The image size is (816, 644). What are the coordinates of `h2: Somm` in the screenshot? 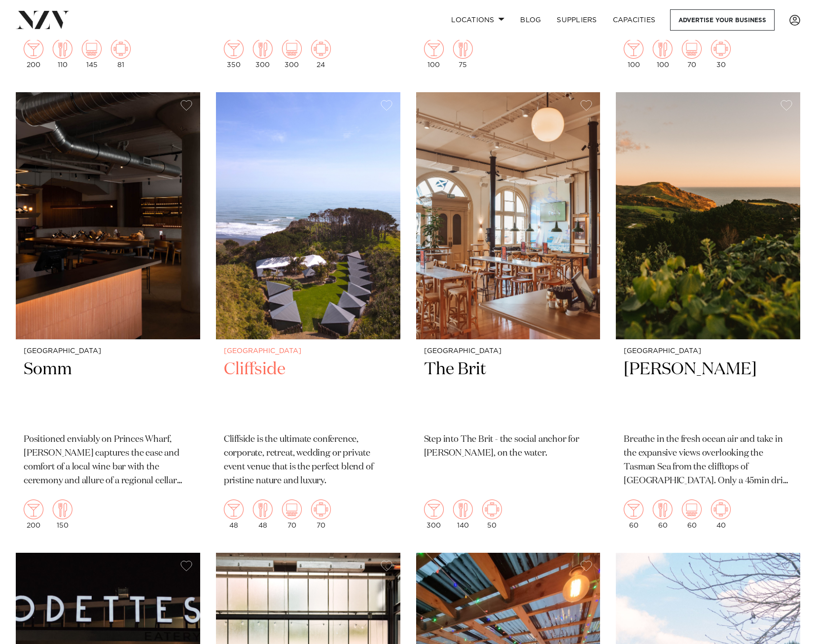 It's located at (108, 392).